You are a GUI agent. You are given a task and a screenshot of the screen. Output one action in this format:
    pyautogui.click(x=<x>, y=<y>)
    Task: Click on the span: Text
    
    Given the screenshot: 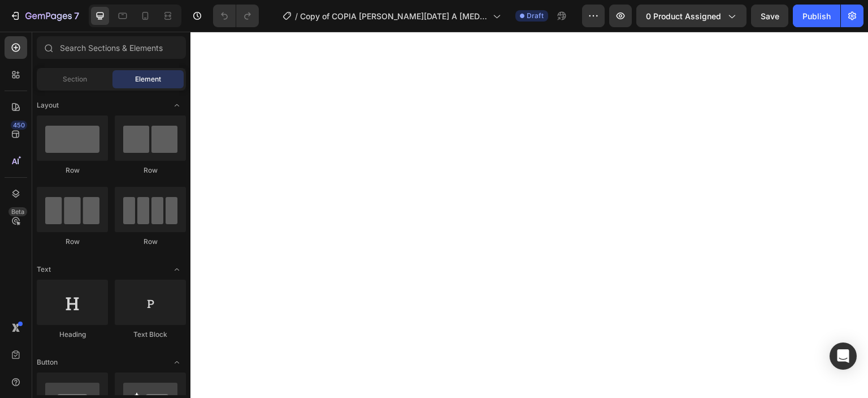 What is the action you would take?
    pyautogui.click(x=43, y=270)
    